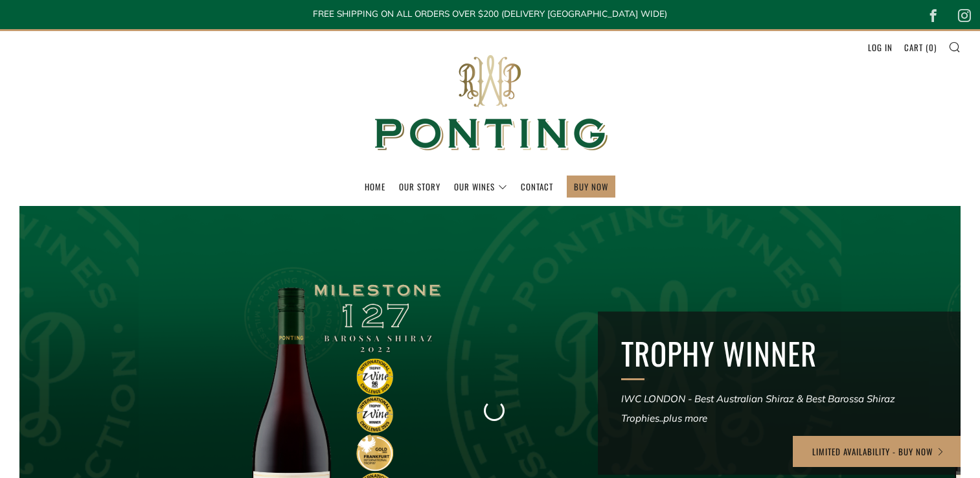  What do you see at coordinates (375, 186) in the screenshot?
I see `a: Home` at bounding box center [375, 186].